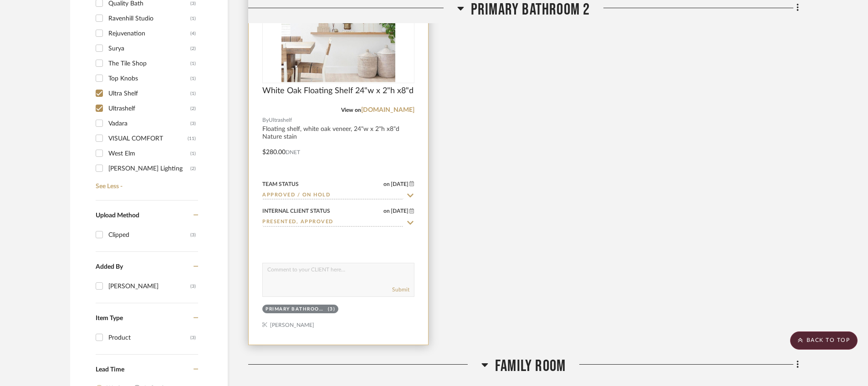 The height and width of the screenshot is (386, 868). What do you see at coordinates (149, 338) in the screenshot?
I see `div: Product` at bounding box center [149, 338].